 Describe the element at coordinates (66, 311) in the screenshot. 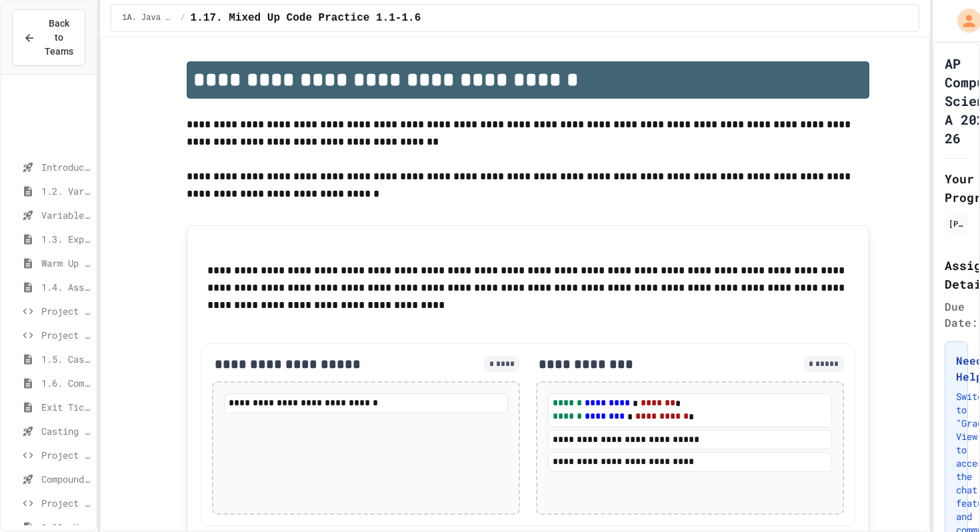

I see `span: Project CollegeSearch` at that location.